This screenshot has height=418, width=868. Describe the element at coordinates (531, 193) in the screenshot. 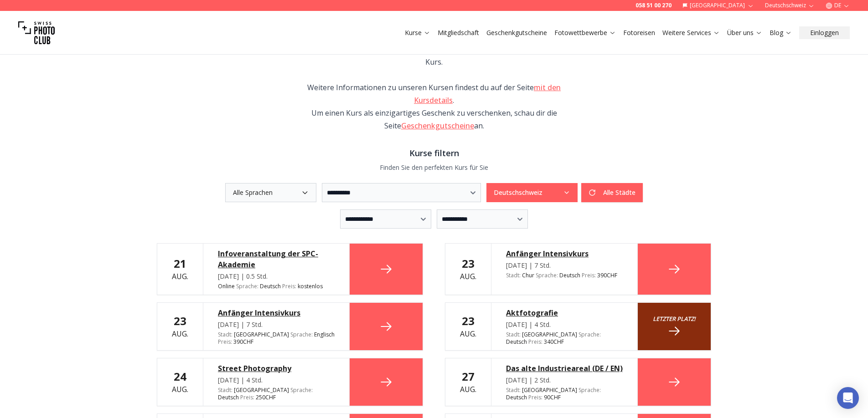

I see `button: Deutschschweiz` at that location.